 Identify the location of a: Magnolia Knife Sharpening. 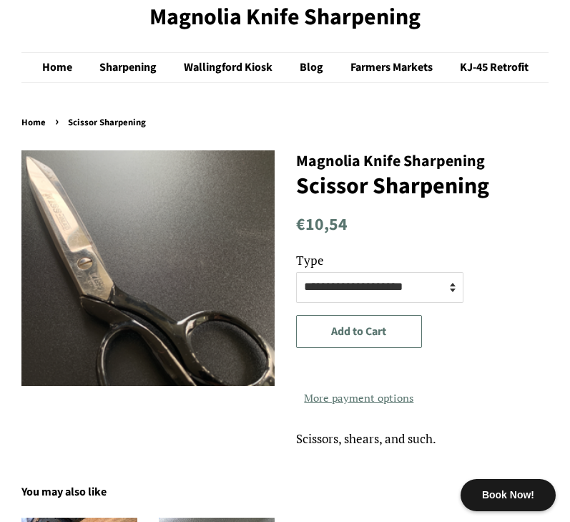
(285, 17).